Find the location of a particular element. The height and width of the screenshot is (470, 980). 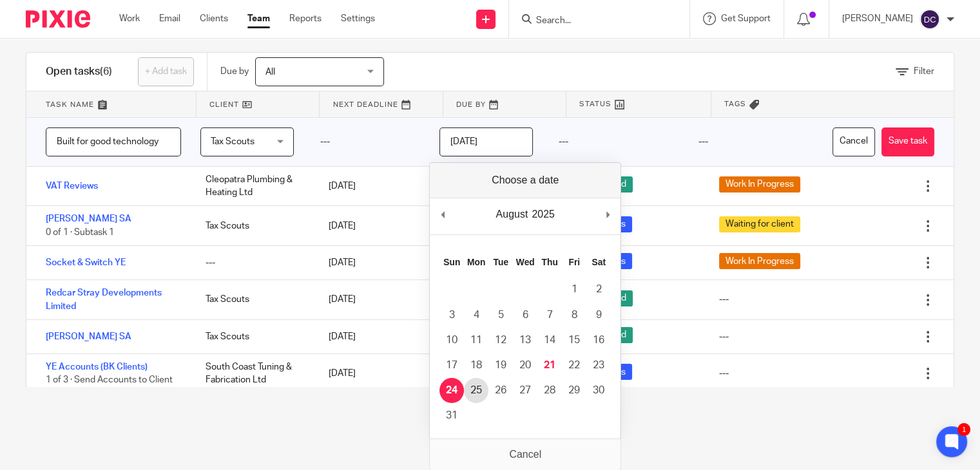

button: 12 is located at coordinates (500, 340).